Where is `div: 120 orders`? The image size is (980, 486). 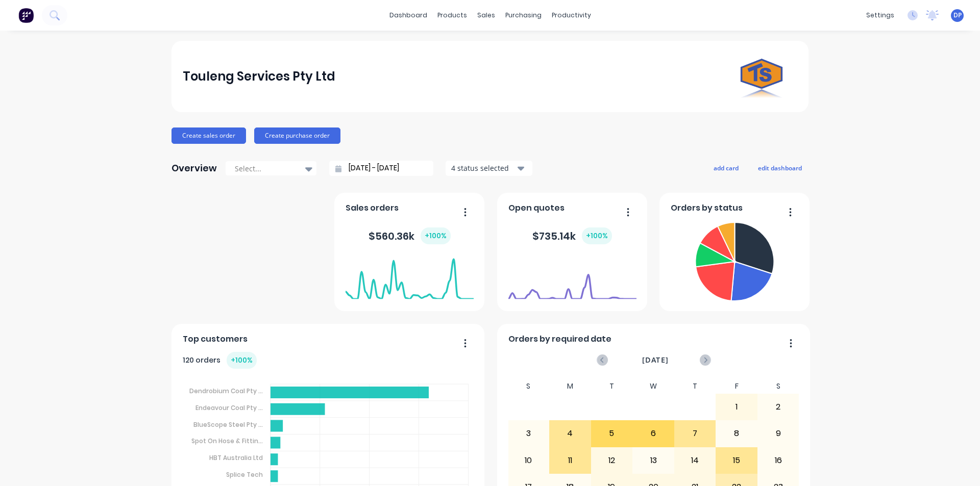
div: 120 orders is located at coordinates (219, 360).